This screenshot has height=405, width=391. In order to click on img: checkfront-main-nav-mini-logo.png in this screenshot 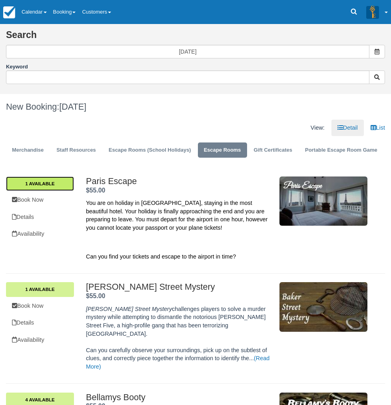, I will do `click(9, 12)`.